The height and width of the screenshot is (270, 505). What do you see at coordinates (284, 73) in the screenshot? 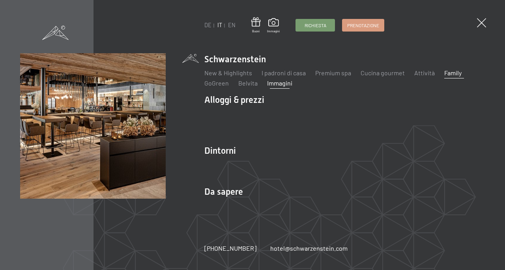
I see `a: I padroni di casa` at bounding box center [284, 73].